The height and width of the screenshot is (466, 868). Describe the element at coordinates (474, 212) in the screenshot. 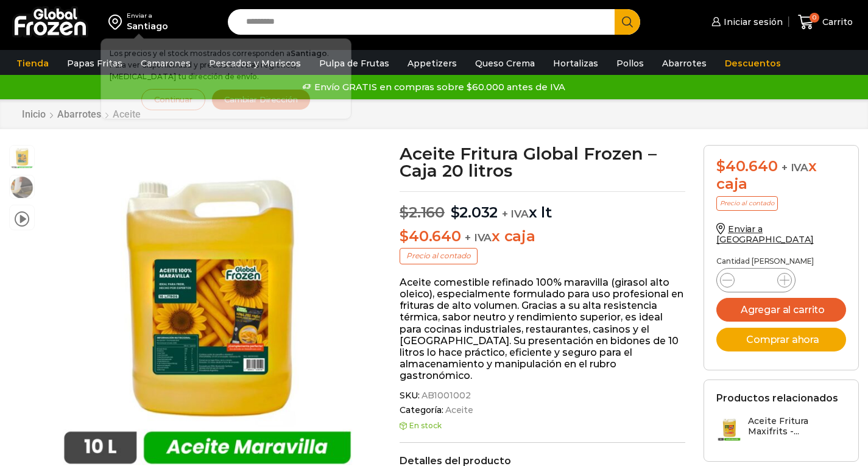

I see `bdi: 2.032` at that location.